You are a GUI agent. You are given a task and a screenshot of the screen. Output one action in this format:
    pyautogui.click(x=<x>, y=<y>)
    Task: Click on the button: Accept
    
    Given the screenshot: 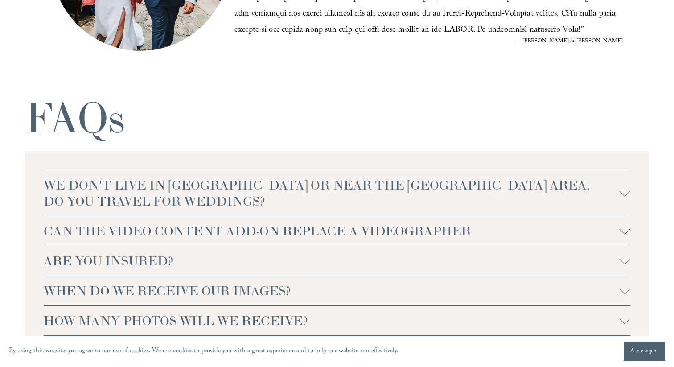 What is the action you would take?
    pyautogui.click(x=644, y=351)
    